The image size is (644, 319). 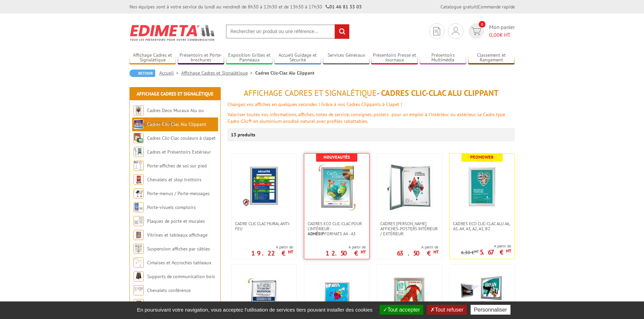 I want to click on img: Plaques de porte et murales, so click(x=138, y=221).